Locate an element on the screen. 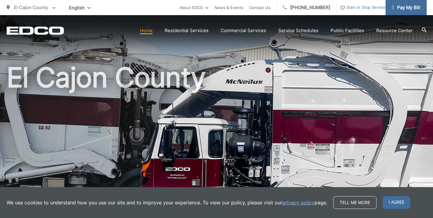  a: Tell me more is located at coordinates (355, 202).